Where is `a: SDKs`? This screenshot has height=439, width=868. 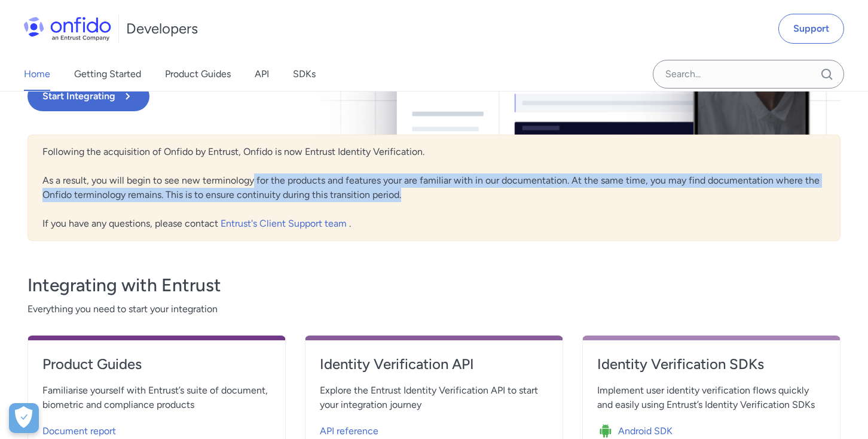 a: SDKs is located at coordinates (304, 74).